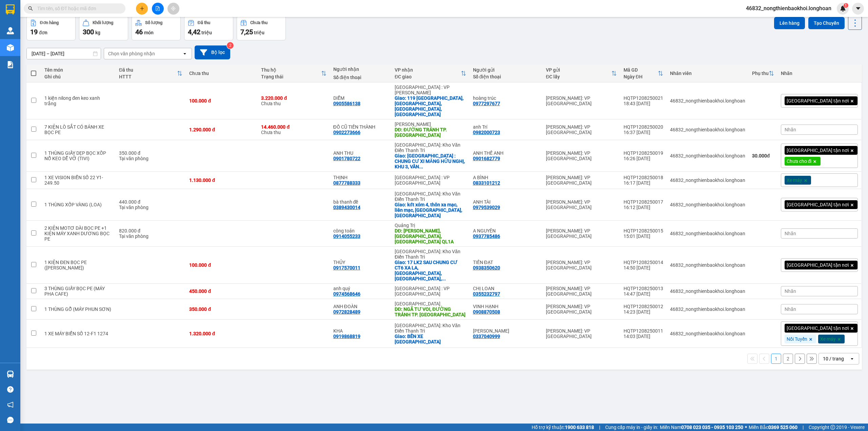 The image size is (868, 431). I want to click on div: Giao: BẾN XE TP LẠNG SƠN, so click(430, 339).